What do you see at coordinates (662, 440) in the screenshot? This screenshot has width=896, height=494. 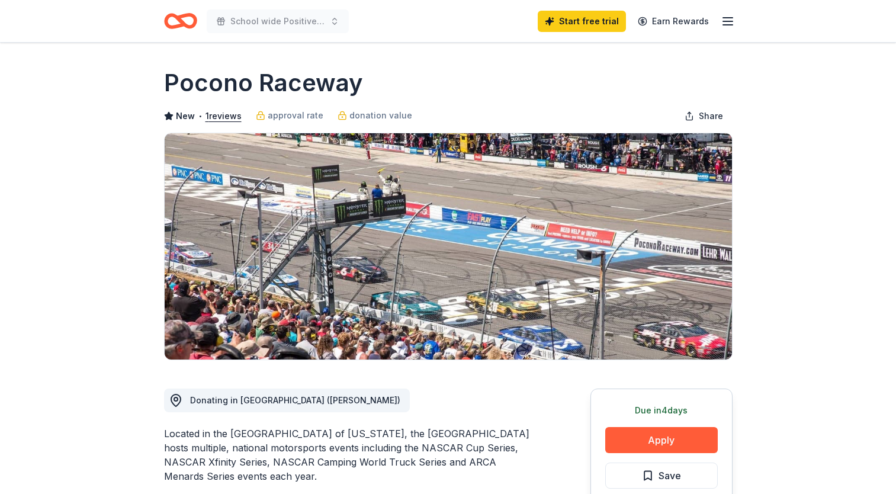 I see `button: Apply` at bounding box center [662, 440].